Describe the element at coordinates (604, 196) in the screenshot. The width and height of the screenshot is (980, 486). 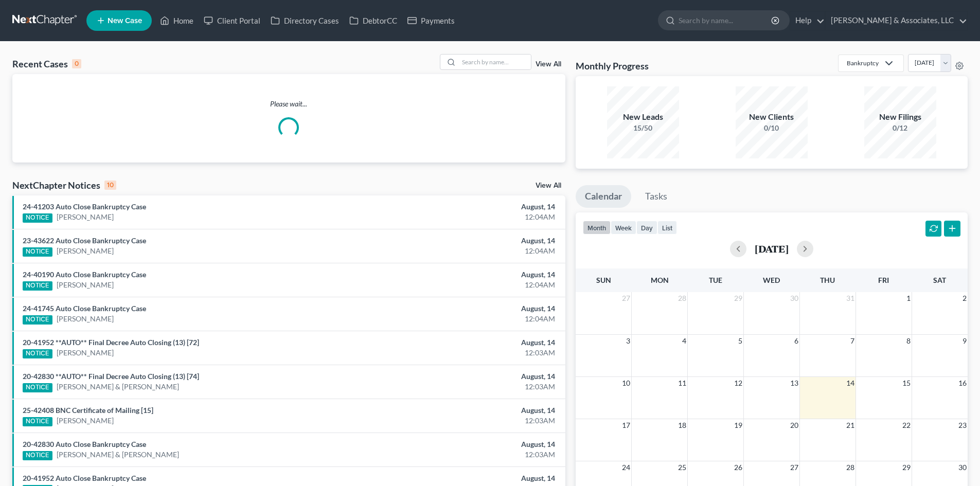
I see `a: Calendar` at that location.